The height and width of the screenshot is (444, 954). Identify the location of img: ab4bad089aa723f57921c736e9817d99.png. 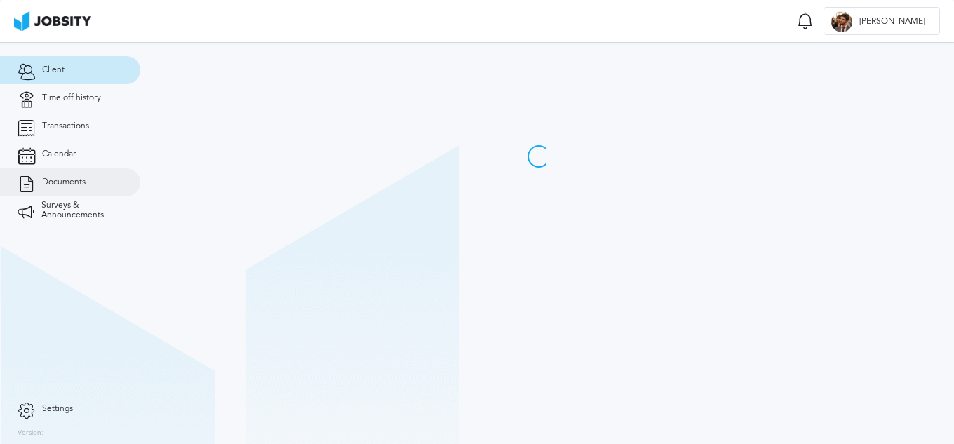
(53, 21).